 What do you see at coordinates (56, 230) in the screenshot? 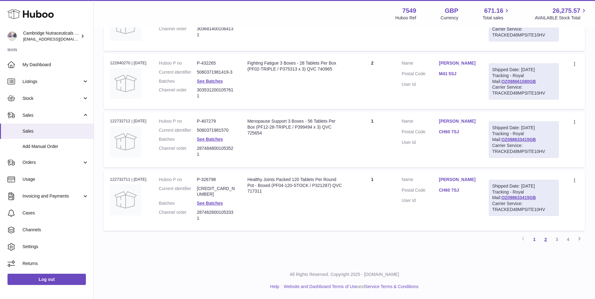
I see `span: Channels` at bounding box center [56, 230].